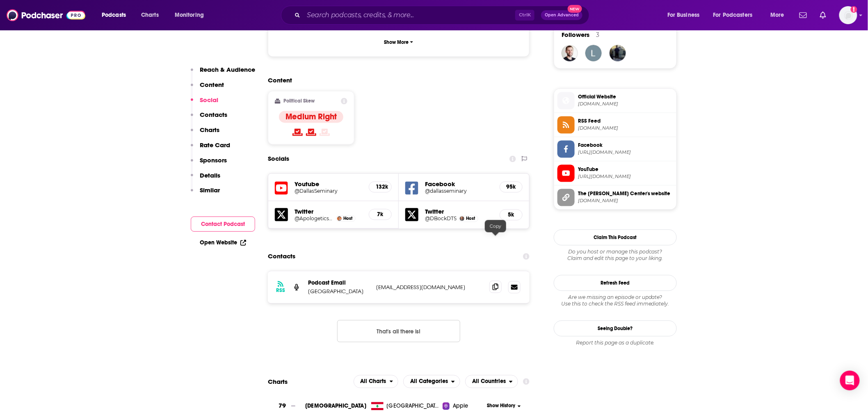 This screenshot has width=868, height=415. I want to click on p: Social, so click(209, 100).